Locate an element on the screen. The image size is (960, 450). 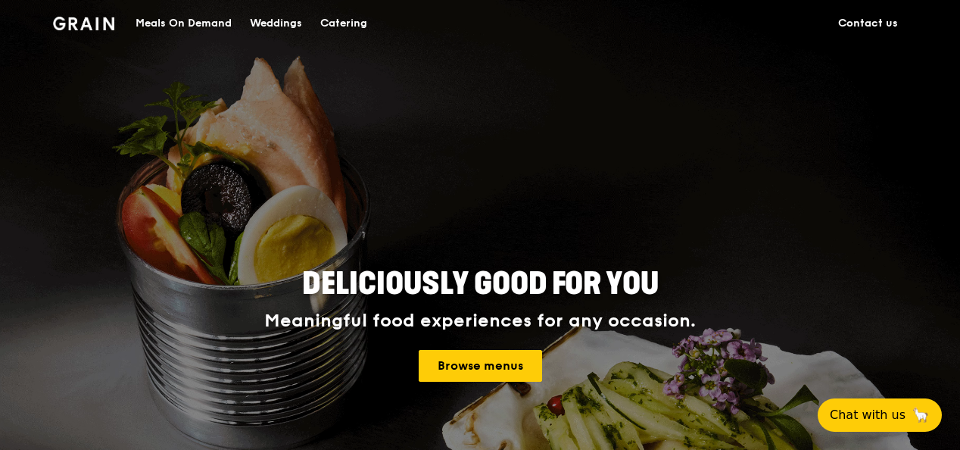
span: Chat with us is located at coordinates (868, 415).